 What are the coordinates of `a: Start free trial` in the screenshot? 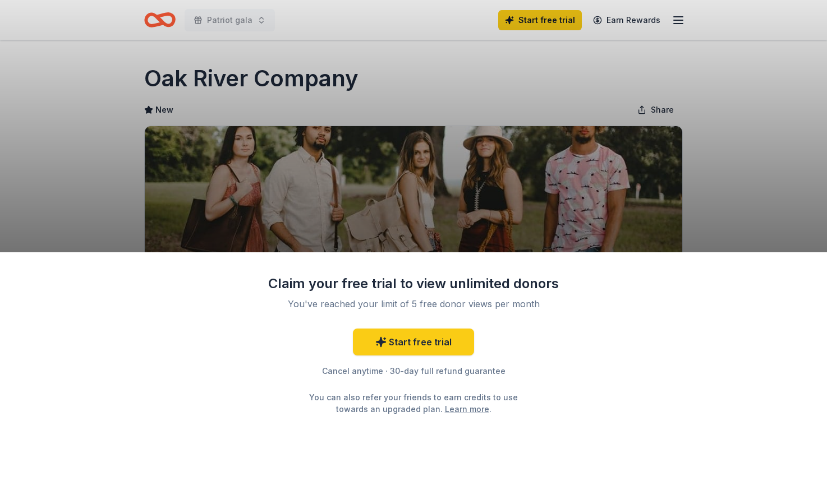 It's located at (414, 342).